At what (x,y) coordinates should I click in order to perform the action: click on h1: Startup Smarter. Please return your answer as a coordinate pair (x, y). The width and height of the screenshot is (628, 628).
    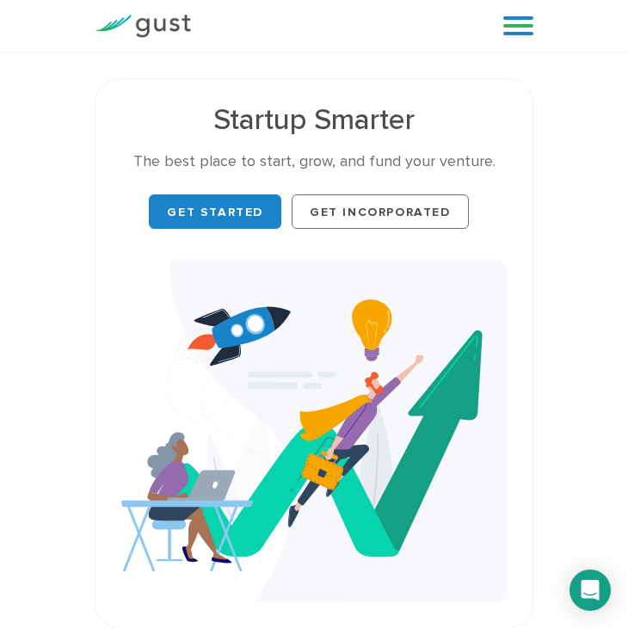
    Looking at the image, I should click on (314, 120).